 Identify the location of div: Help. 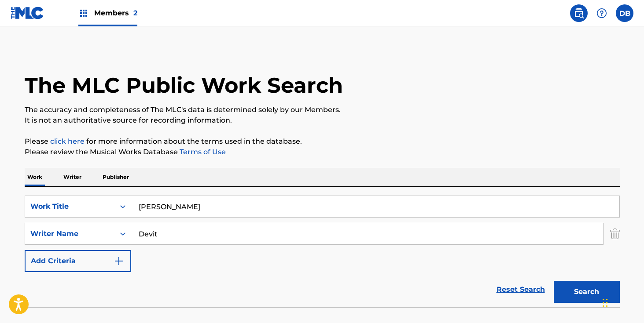
(602, 13).